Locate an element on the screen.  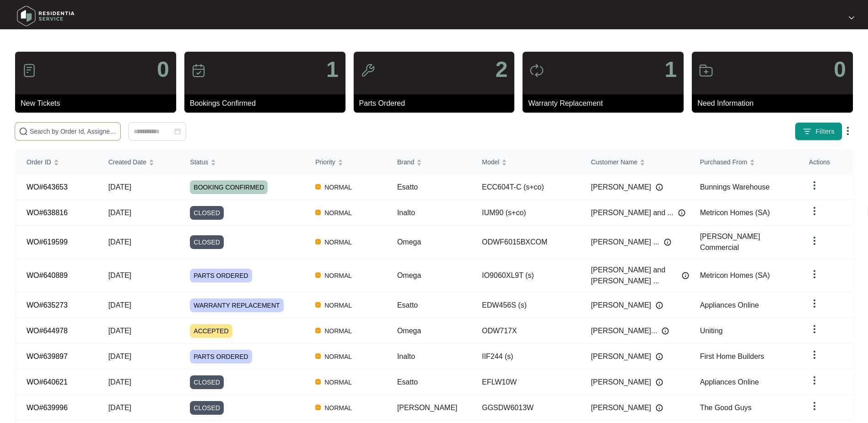
span: First Home Builders is located at coordinates (732, 356).